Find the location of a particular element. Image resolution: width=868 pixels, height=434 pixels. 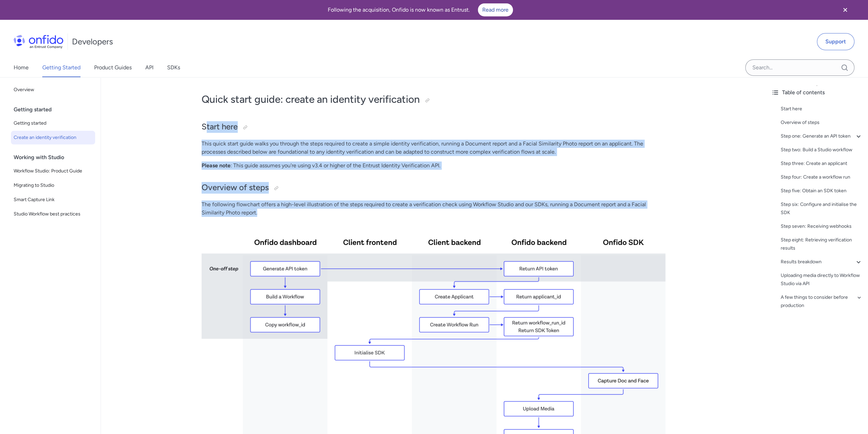

img: Onfido Logo is located at coordinates (39, 41).